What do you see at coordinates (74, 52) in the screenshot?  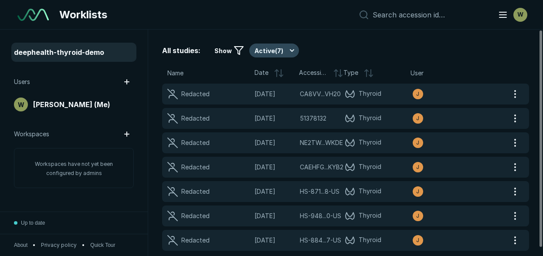 I see `a: deephealth-thyroid-demo` at bounding box center [74, 52].